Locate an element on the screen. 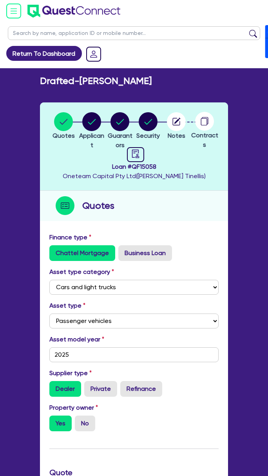 This screenshot has height=476, width=268. h2: Quotes is located at coordinates (98, 206).